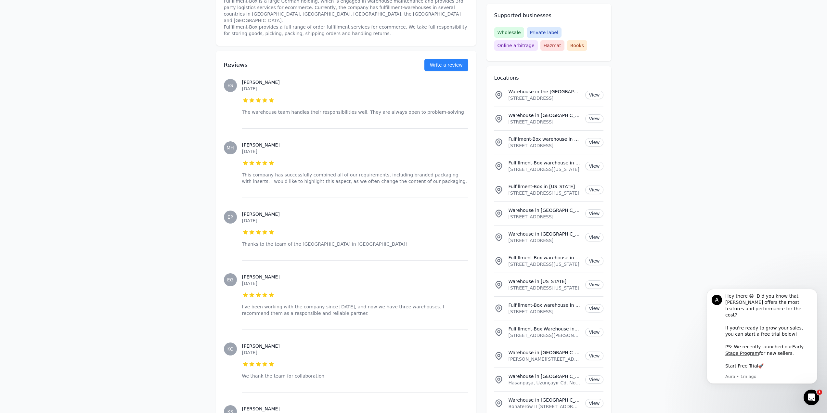 This screenshot has width=827, height=413. What do you see at coordinates (45, 81) in the screenshot?
I see `a: Start Free Trial` at bounding box center [45, 81].